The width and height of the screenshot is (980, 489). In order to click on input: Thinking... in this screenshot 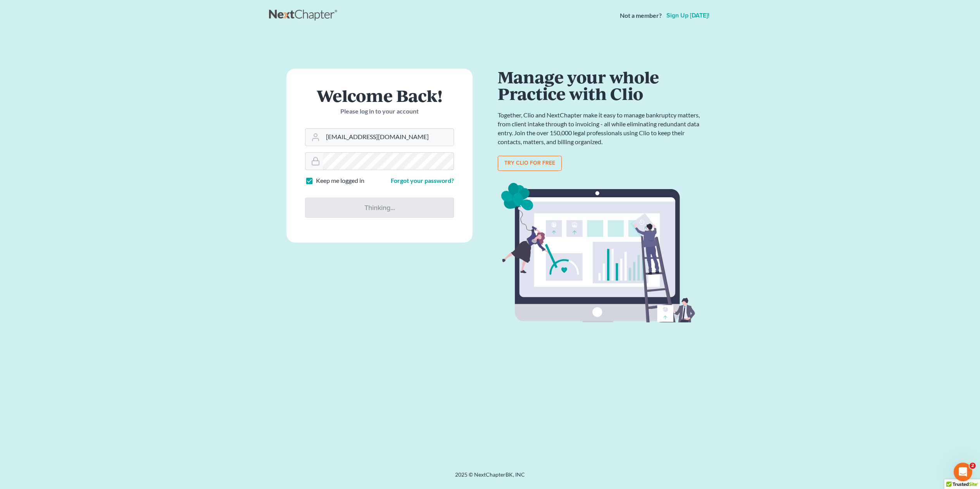, I will do `click(379, 207)`.